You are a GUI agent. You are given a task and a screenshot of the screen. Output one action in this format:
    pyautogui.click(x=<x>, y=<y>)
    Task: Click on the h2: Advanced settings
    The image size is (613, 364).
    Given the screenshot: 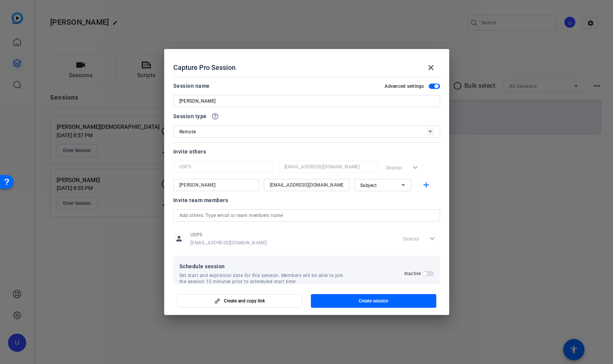 What is the action you would take?
    pyautogui.click(x=404, y=86)
    